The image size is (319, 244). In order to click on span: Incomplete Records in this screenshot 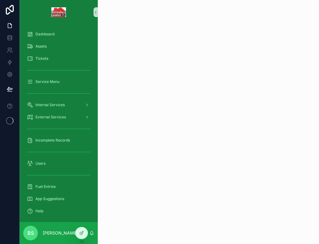, I will do `click(52, 140)`.